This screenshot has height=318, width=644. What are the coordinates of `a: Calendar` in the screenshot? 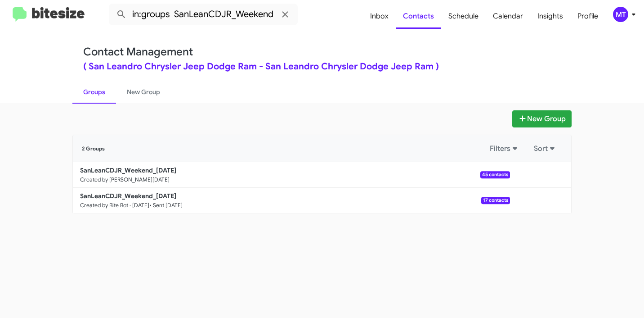 It's located at (508, 16).